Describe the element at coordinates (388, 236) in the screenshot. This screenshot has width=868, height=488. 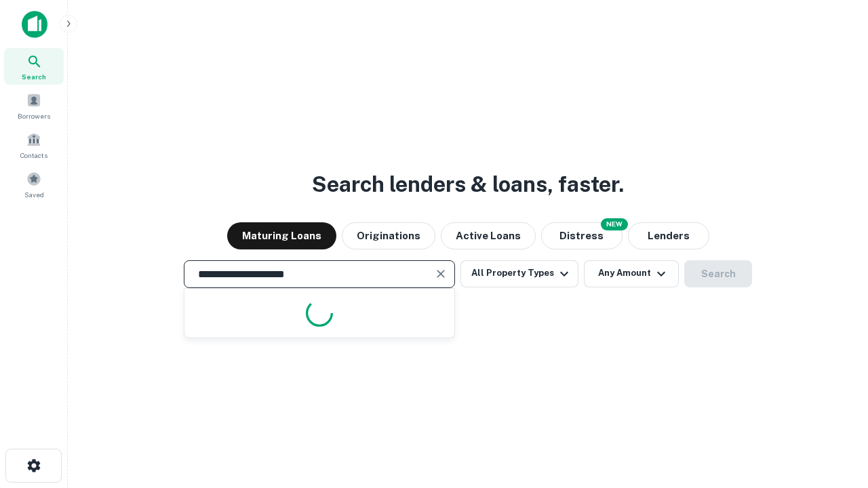
I see `button: Originations` at that location.